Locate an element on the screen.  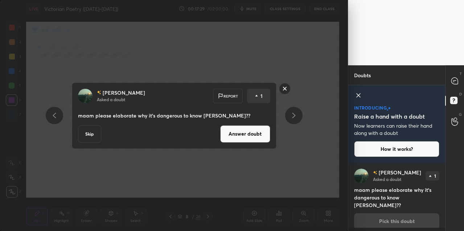
p: D is located at coordinates (460, 94).